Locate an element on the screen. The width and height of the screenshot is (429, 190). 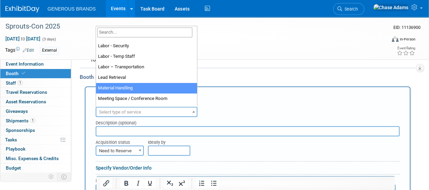
img: Chase Adams is located at coordinates (391, 7).